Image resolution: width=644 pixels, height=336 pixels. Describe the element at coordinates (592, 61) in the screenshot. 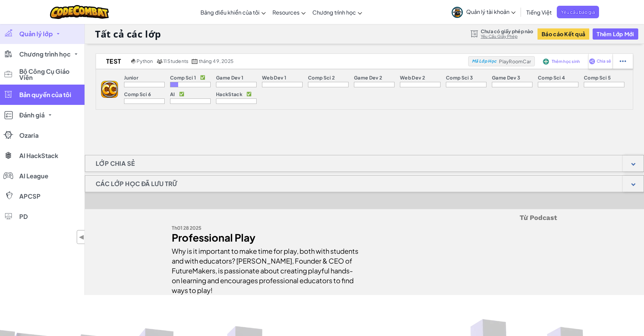

I see `img: IconShare_Purple.svg` at that location.